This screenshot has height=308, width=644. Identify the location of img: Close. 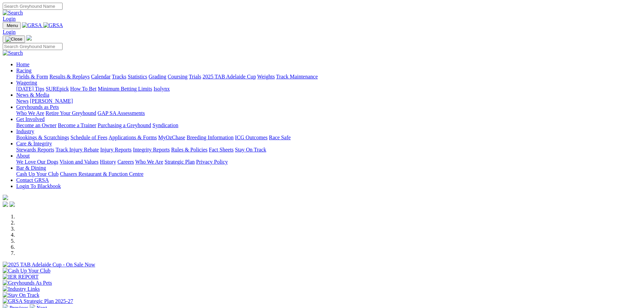
(14, 39).